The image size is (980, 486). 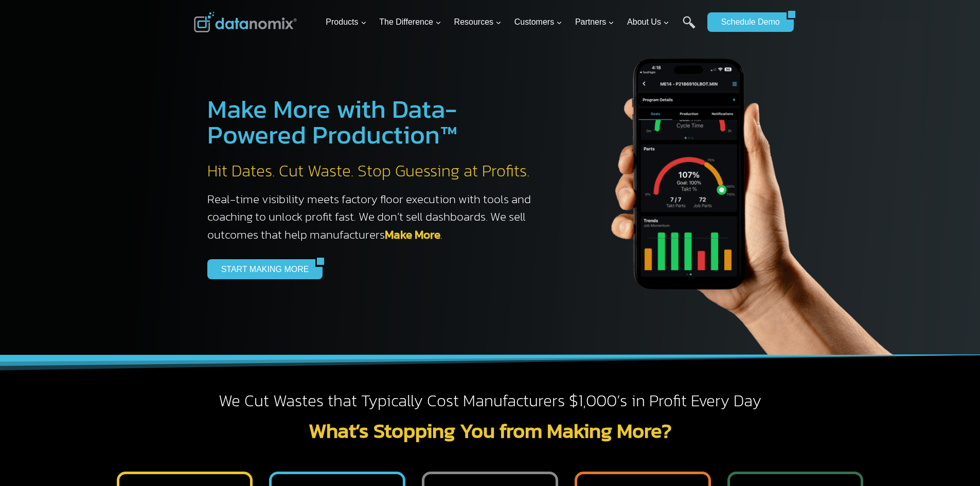 I want to click on span: About Us, so click(x=648, y=22).